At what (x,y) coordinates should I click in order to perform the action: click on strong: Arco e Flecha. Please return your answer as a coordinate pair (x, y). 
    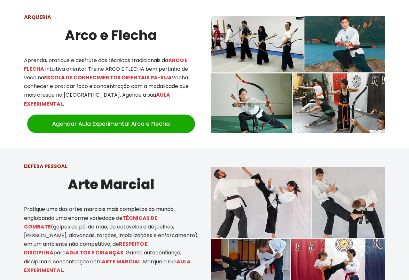
    Looking at the image, I should click on (111, 35).